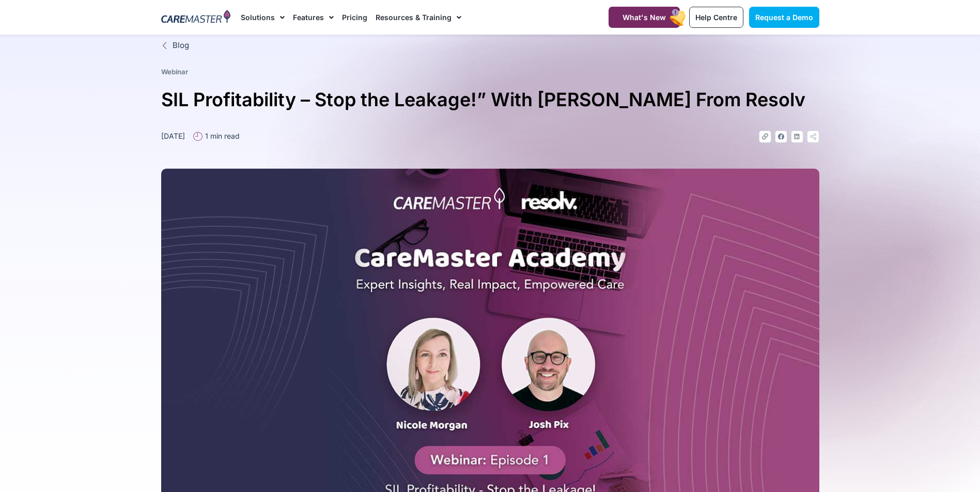 The height and width of the screenshot is (492, 980). Describe the element at coordinates (784, 17) in the screenshot. I see `span: Request a Demo` at that location.